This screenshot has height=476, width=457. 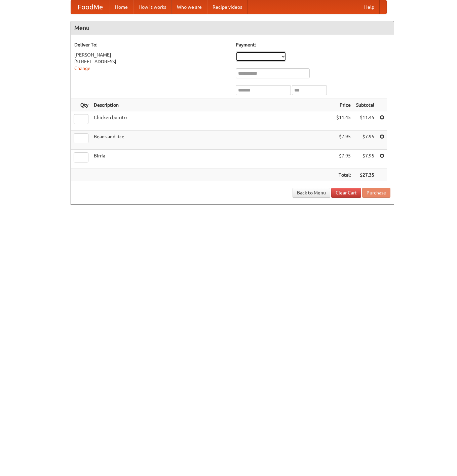 I want to click on a: FoodMe, so click(x=90, y=7).